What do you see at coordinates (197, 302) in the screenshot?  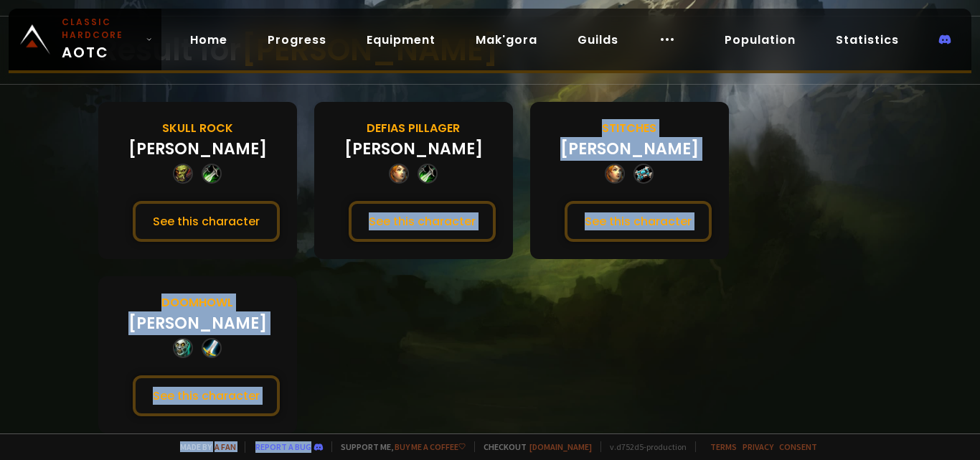 I see `div: Doomhowl` at bounding box center [197, 302].